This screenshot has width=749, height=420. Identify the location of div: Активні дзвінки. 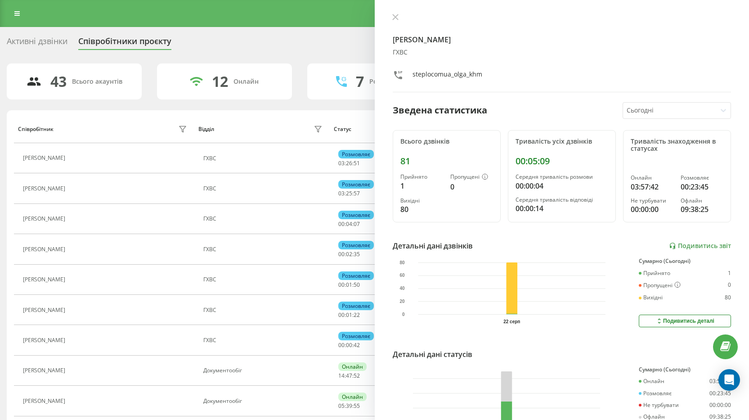
(37, 43).